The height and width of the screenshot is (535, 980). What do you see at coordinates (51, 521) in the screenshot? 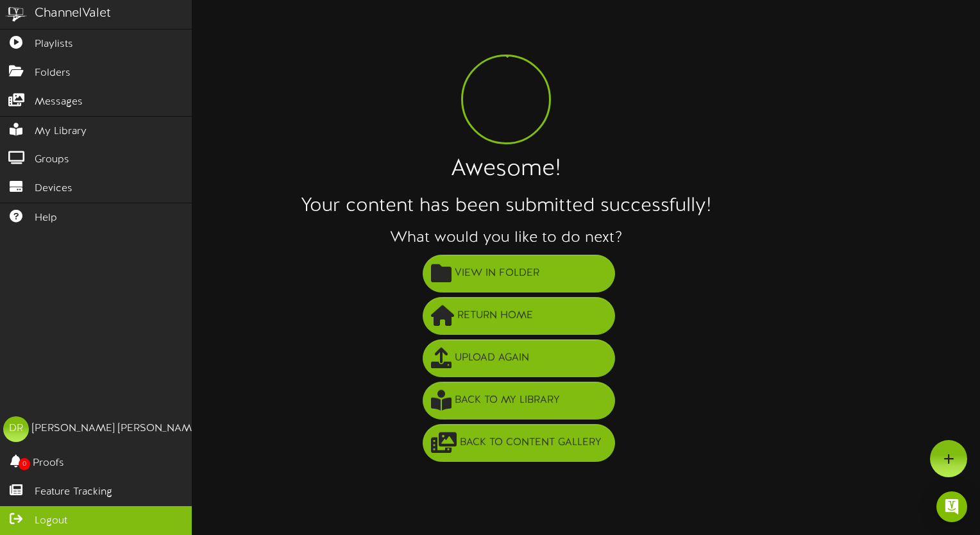
I see `span: Logout` at bounding box center [51, 521].